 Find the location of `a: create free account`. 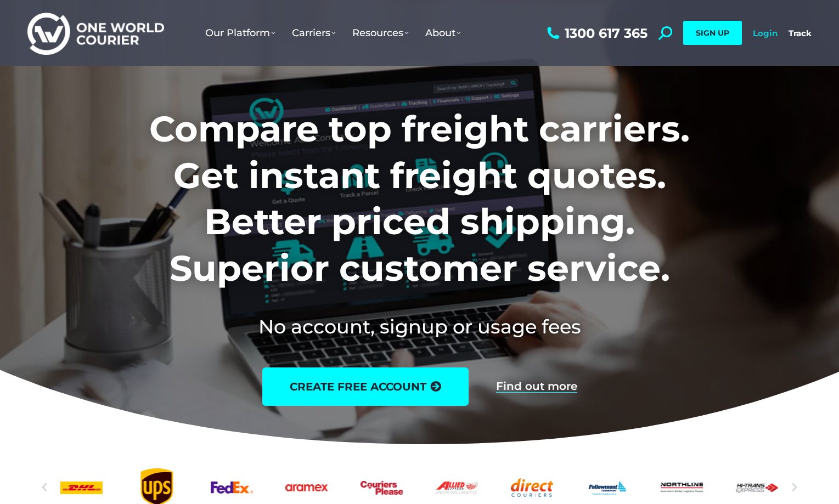

a: create free account is located at coordinates (366, 387).